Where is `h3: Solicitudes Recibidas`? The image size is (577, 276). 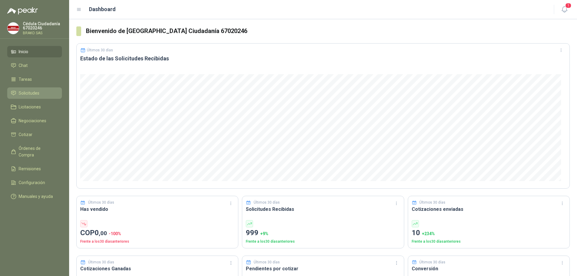 h3: Solicitudes Recibidas is located at coordinates (323, 209).